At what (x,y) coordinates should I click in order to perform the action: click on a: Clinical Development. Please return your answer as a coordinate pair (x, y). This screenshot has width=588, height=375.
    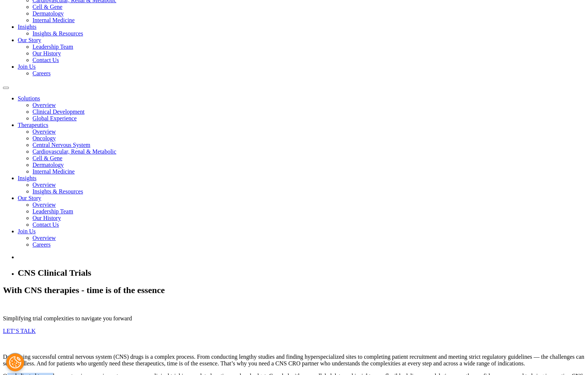
    Looking at the image, I should click on (59, 112).